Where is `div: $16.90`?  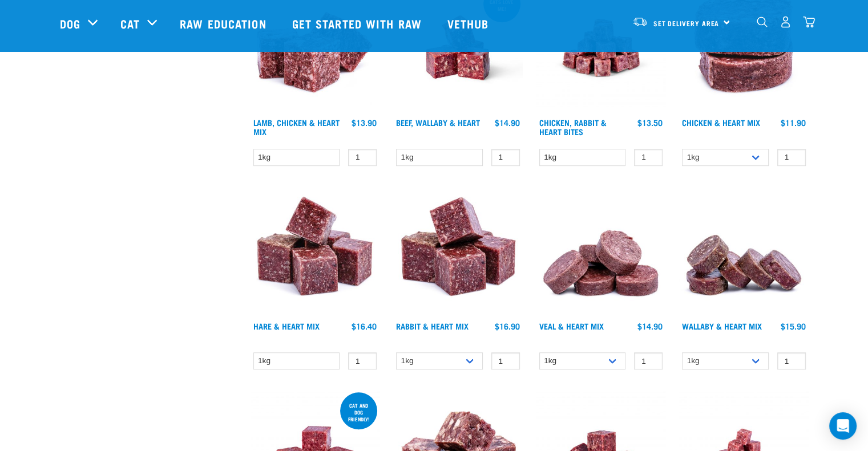
div: $16.90 is located at coordinates (508, 327).